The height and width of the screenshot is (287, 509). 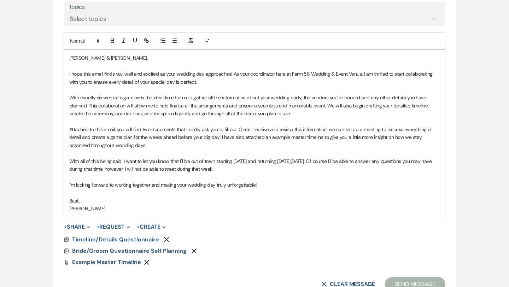 I want to click on a: Example Master Timeline, so click(x=106, y=262).